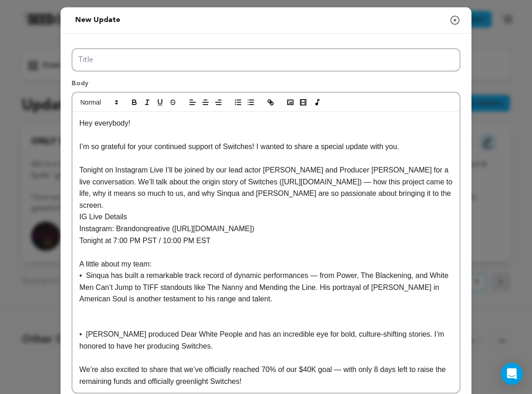 Image resolution: width=532 pixels, height=394 pixels. What do you see at coordinates (266, 60) in the screenshot?
I see `input: Title` at bounding box center [266, 60].